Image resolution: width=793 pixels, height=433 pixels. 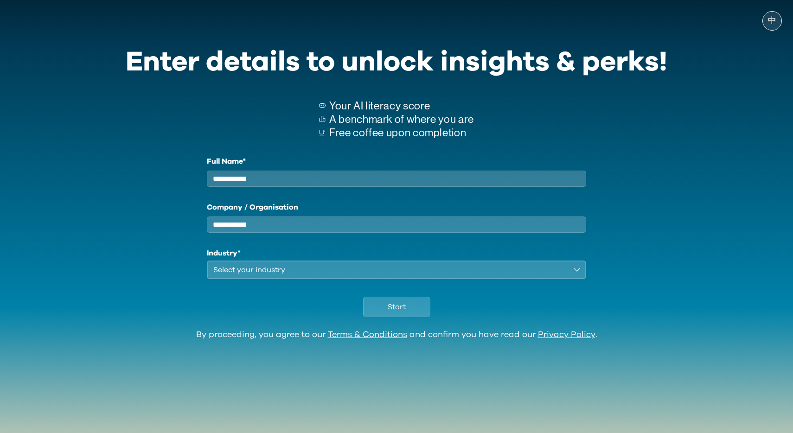 What do you see at coordinates (402, 119) in the screenshot?
I see `p: A benchmark of where you are` at bounding box center [402, 119].